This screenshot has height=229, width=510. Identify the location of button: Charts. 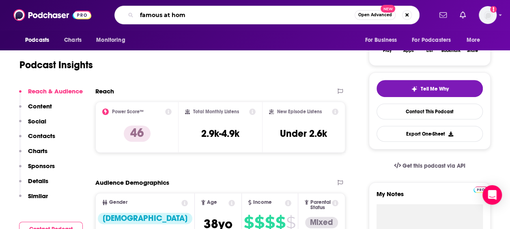
(33, 154).